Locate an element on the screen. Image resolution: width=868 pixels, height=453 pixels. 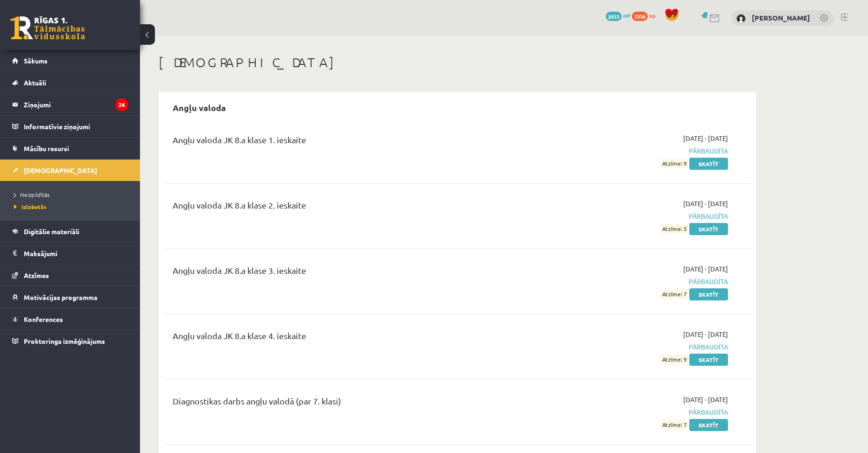
a: Ziņojumi26 is located at coordinates (70, 104).